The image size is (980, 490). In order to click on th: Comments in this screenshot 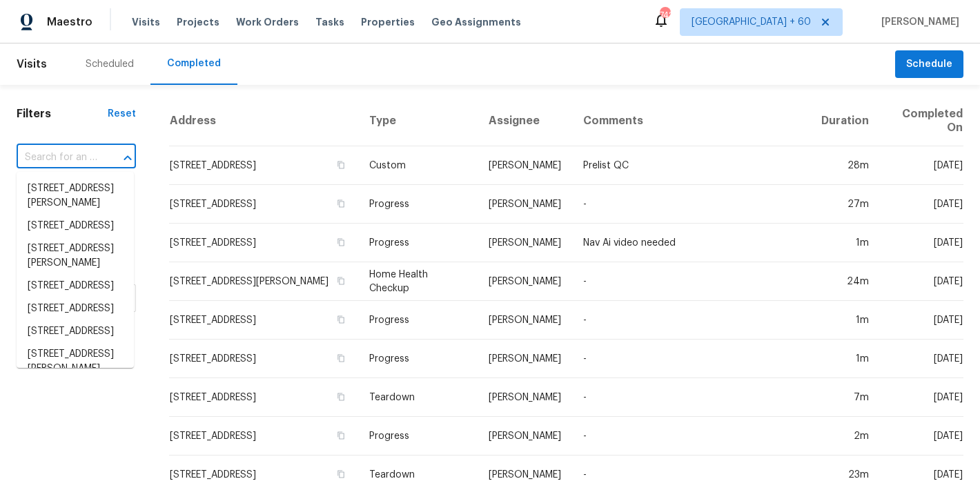, I will do `click(691, 121)`.